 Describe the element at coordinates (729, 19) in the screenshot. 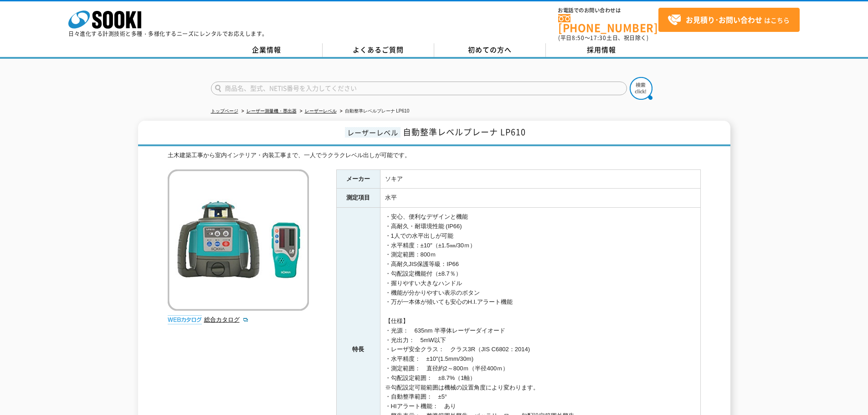

I see `a: お見積り･お問い合わせはこちら` at that location.